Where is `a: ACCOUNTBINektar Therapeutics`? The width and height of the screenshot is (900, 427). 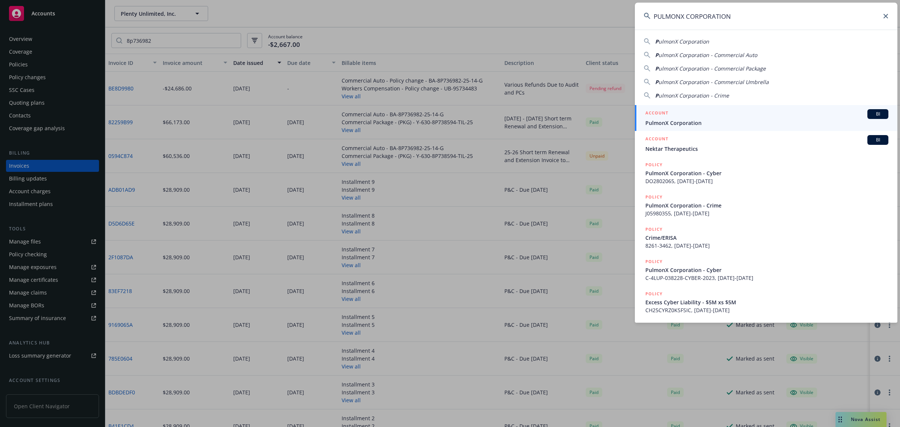
a: ACCOUNTBINektar Therapeutics is located at coordinates (766, 144).